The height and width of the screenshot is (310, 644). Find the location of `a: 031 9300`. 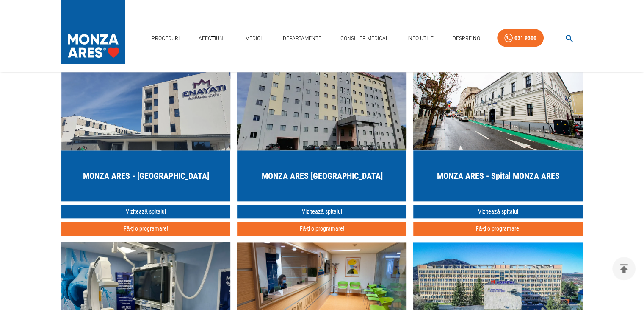

a: 031 9300 is located at coordinates (521, 38).